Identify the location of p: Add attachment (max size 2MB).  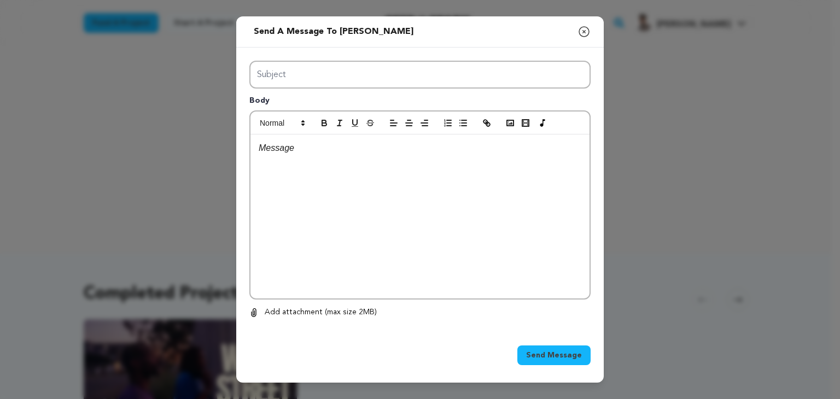
(320, 313).